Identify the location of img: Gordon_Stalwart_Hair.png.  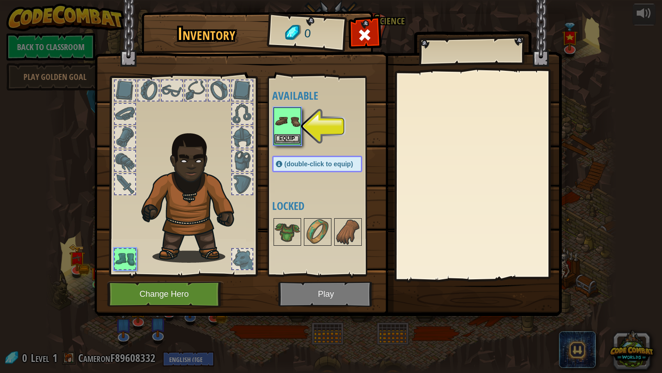
(194, 195).